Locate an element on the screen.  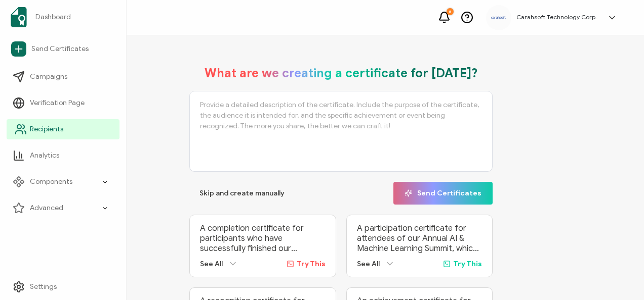
span: Skip and create manually is located at coordinates (242, 193).